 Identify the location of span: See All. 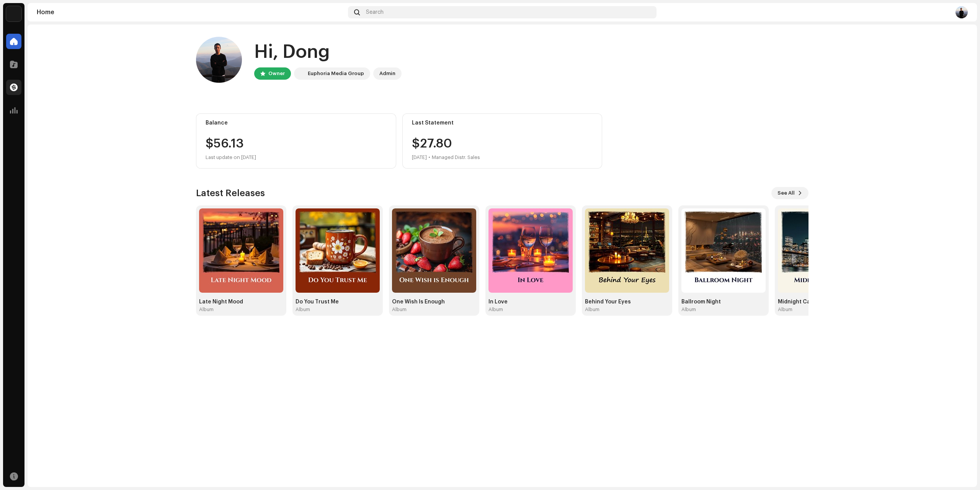
(786, 193).